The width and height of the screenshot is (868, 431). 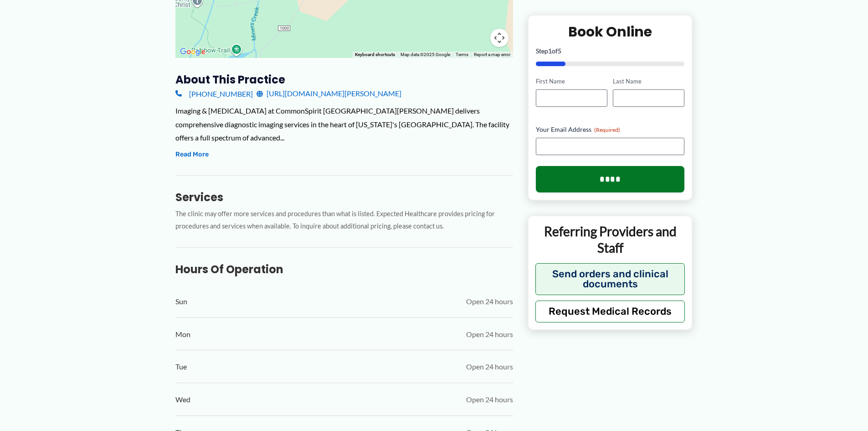 What do you see at coordinates (193, 52) in the screenshot?
I see `img: Google` at bounding box center [193, 52].